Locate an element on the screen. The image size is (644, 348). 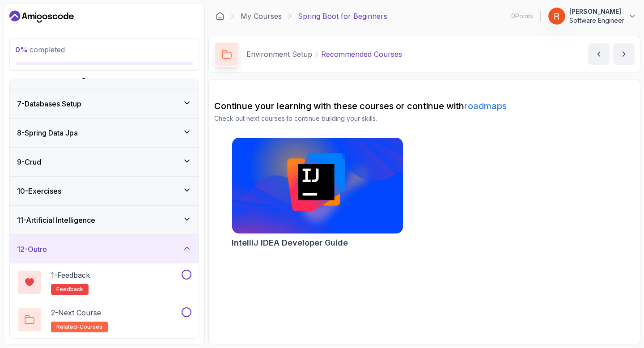
img: IntelliJ IDEA Developer Guide card is located at coordinates (317, 186).